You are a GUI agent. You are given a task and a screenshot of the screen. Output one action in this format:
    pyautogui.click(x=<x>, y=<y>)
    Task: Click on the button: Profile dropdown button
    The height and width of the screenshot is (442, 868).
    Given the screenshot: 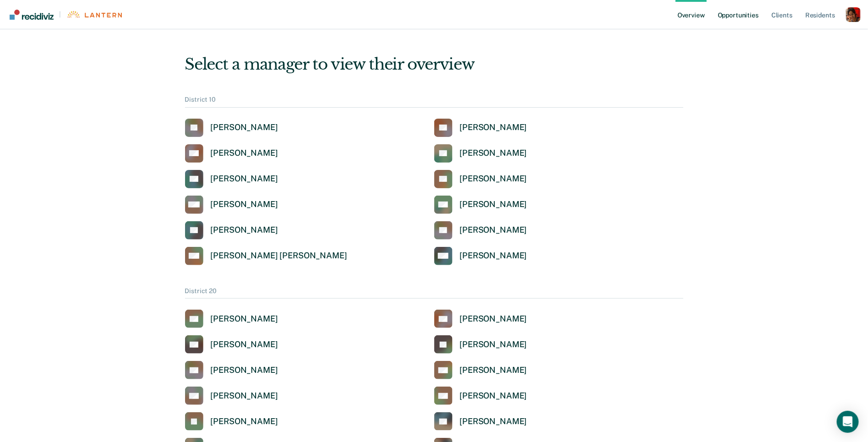 What is the action you would take?
    pyautogui.click(x=853, y=15)
    